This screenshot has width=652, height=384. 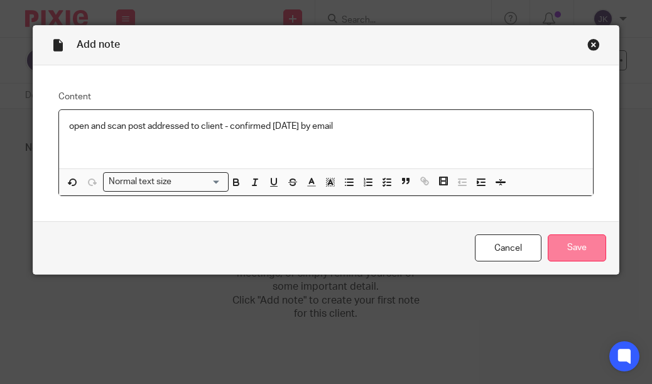 What do you see at coordinates (140, 182) in the screenshot?
I see `span: Normal text size` at bounding box center [140, 182].